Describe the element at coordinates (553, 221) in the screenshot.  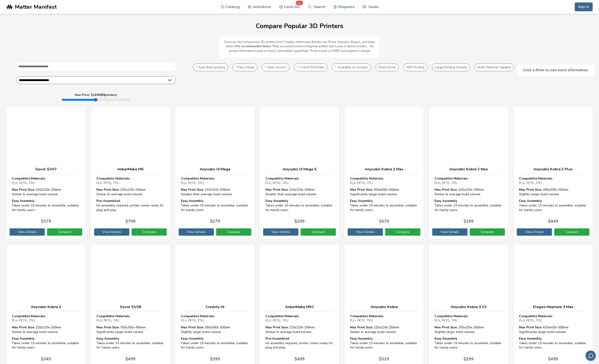
I see `p: $ 449` at that location.